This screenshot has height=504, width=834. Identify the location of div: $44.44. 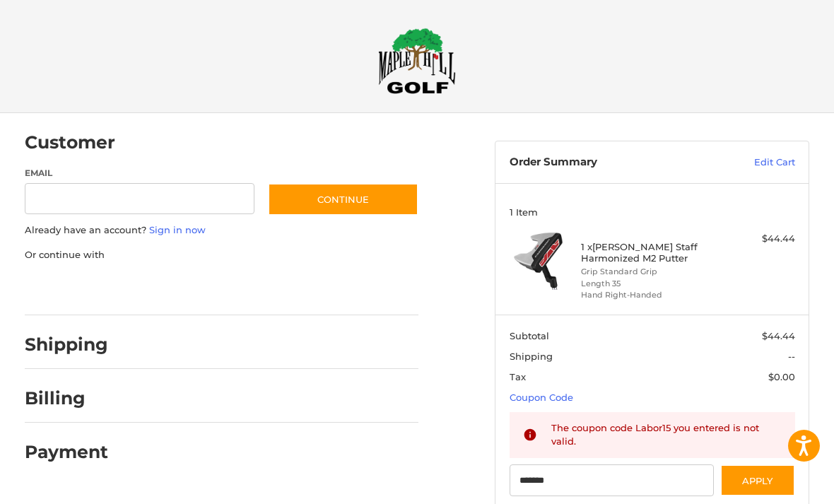
(760, 239).